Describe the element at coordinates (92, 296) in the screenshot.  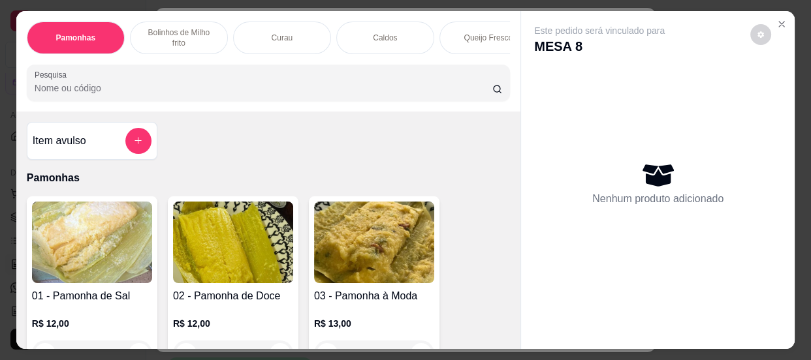
I see `h4: 01 - Pamonha de Sal` at that location.